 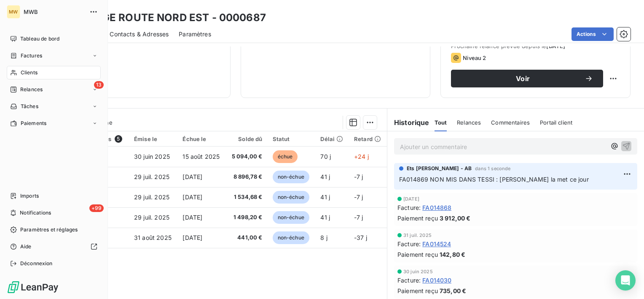 What do you see at coordinates (247, 217) in the screenshot?
I see `span: 1 498,20 €` at bounding box center [247, 217].